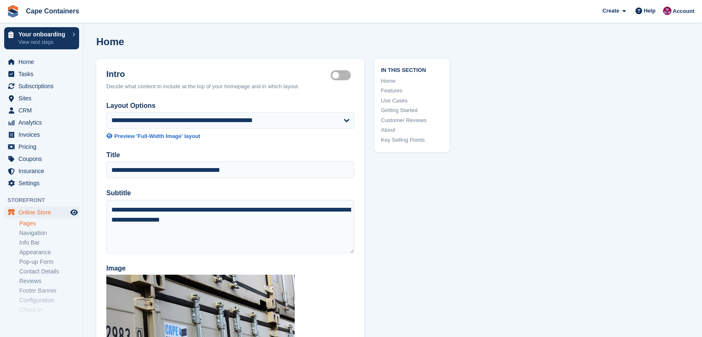  What do you see at coordinates (49, 223) in the screenshot?
I see `a: Pages` at bounding box center [49, 223].